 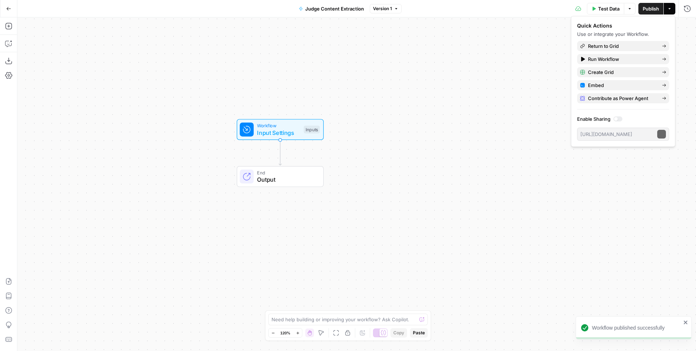 What do you see at coordinates (622, 46) in the screenshot?
I see `span: Return to Grid` at bounding box center [622, 46].